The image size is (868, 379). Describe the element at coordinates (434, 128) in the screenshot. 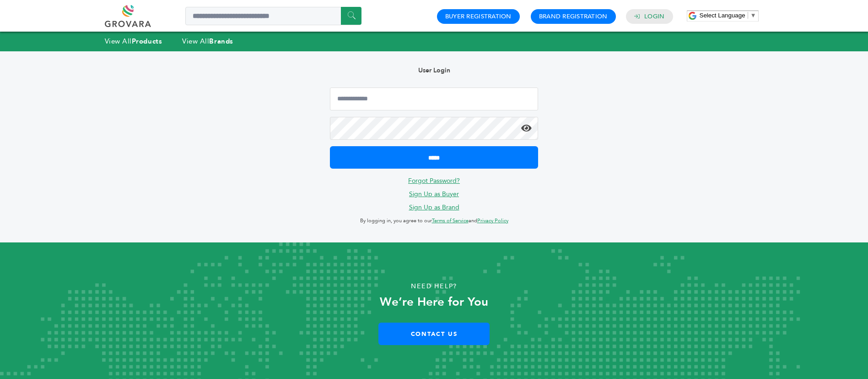

I see `input: Password` at that location.